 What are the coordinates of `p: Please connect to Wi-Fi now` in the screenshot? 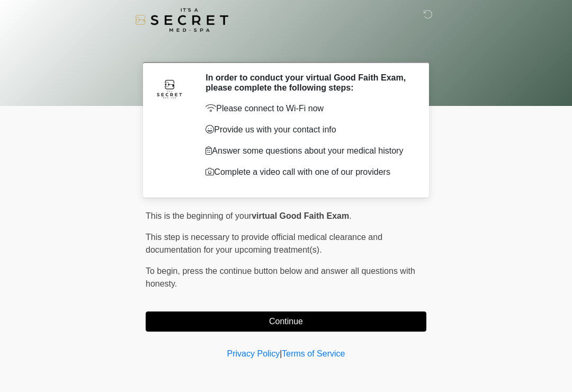 It's located at (308, 109).